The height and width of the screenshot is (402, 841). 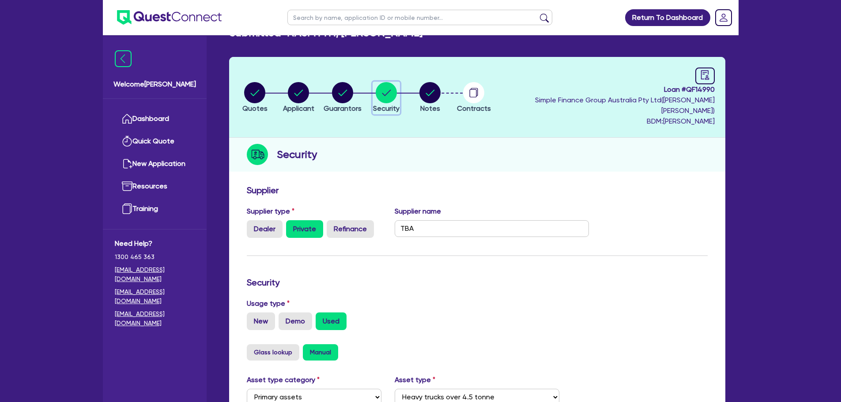 What do you see at coordinates (127, 164) in the screenshot?
I see `img: new-application` at bounding box center [127, 164].